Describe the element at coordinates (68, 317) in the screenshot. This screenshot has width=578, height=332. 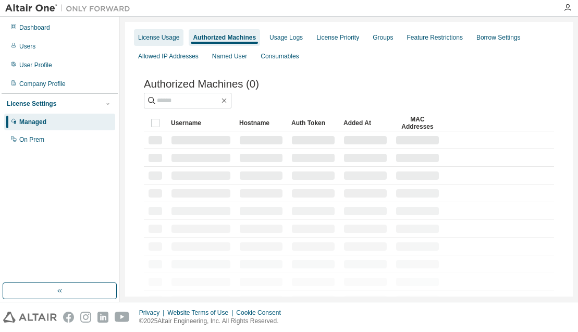
I see `img: facebook.svg` at that location.